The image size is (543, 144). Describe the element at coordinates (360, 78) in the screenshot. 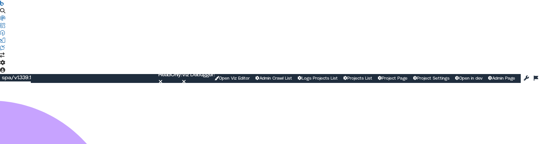

I see `span: Projects List` at that location.